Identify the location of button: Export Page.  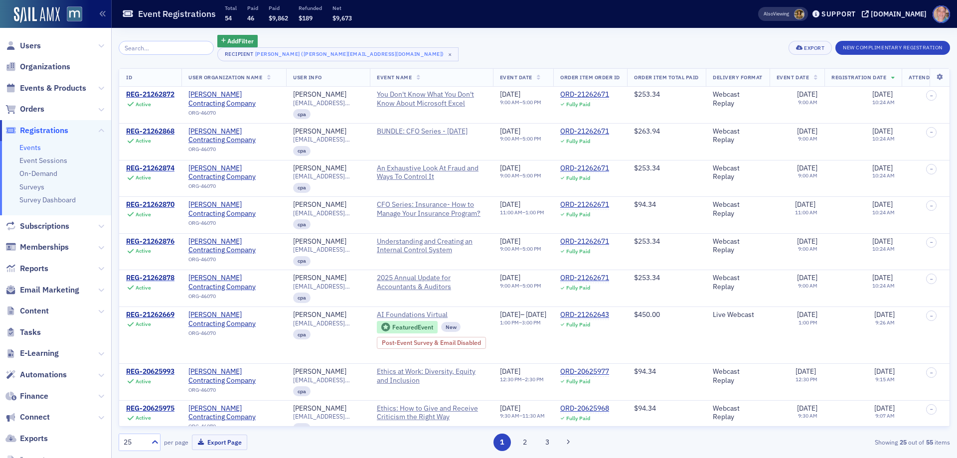
(219, 442).